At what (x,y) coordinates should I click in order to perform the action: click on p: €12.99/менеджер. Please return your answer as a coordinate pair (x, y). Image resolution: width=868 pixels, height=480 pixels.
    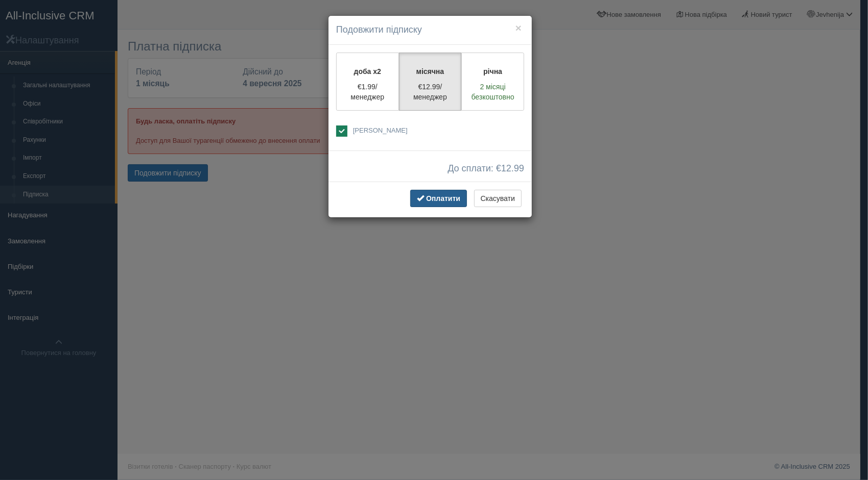
    Looking at the image, I should click on (430, 92).